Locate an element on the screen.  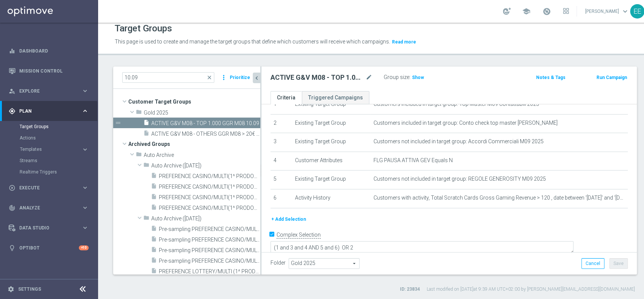
button: Templates keyboard_arrow_right is located at coordinates (54, 149).